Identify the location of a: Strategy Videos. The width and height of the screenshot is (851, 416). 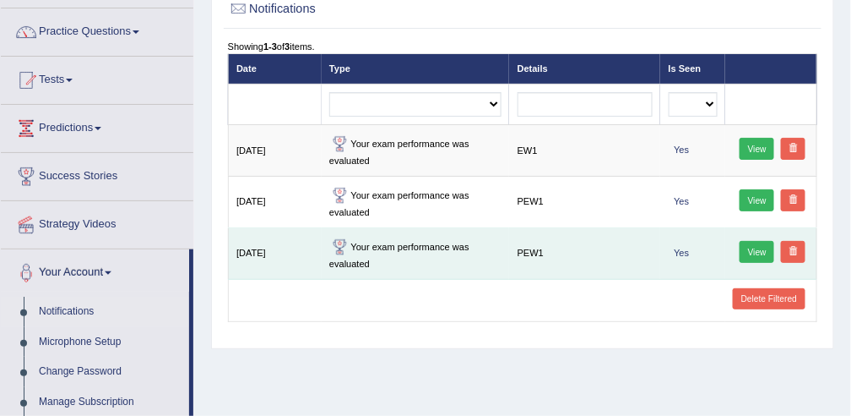
(97, 222).